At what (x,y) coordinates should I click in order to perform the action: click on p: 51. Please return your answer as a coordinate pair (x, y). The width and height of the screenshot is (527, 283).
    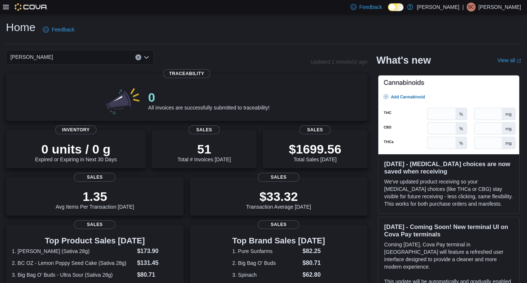
    Looking at the image, I should click on (204, 149).